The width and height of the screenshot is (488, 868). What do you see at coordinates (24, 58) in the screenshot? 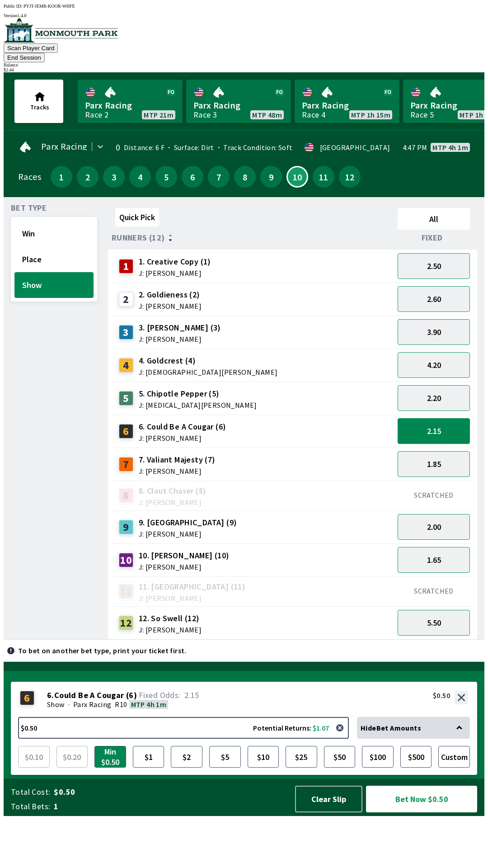
I see `button: End Session` at bounding box center [24, 58].